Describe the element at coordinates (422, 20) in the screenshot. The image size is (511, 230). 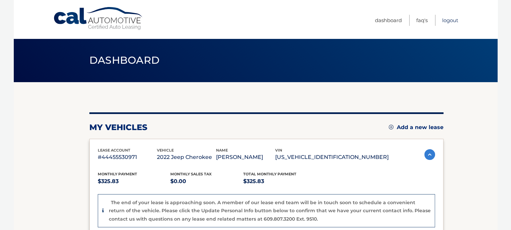
I see `a: FAQ's` at that location.